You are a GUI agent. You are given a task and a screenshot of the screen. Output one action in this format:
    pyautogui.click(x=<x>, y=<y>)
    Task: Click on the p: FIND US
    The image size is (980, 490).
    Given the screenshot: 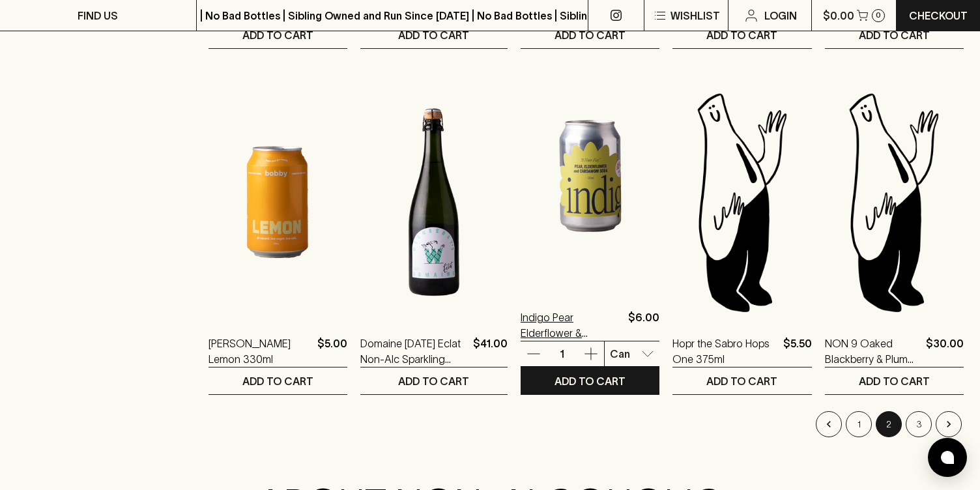 What is the action you would take?
    pyautogui.click(x=98, y=15)
    